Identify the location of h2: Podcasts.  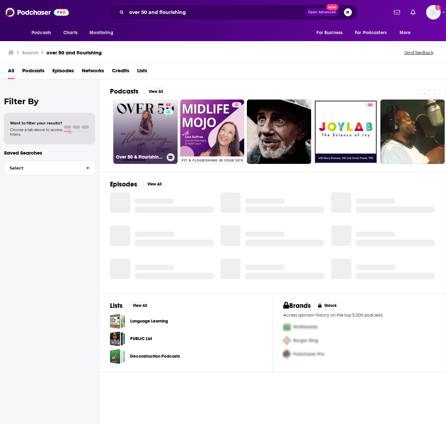
(124, 91).